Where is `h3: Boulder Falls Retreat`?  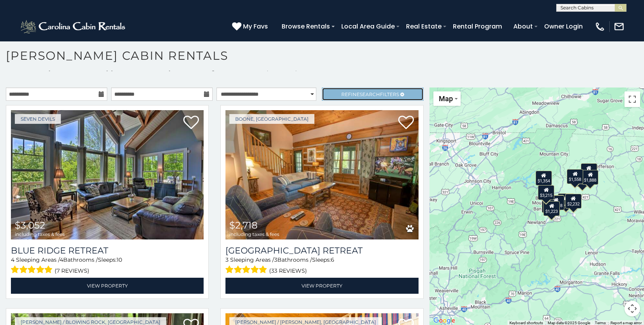
h3: Boulder Falls Retreat is located at coordinates (322, 250).